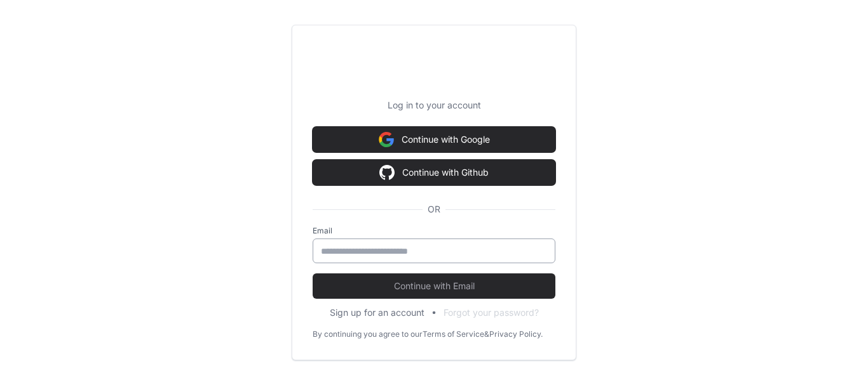 This screenshot has height=385, width=868. What do you see at coordinates (516, 335) in the screenshot?
I see `a: Privacy Policy.` at bounding box center [516, 335].